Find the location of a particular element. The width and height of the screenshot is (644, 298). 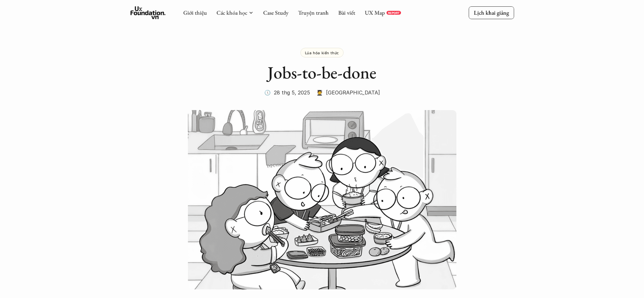

p: 🕔 28 thg 5, 2025 is located at coordinates (287, 92).